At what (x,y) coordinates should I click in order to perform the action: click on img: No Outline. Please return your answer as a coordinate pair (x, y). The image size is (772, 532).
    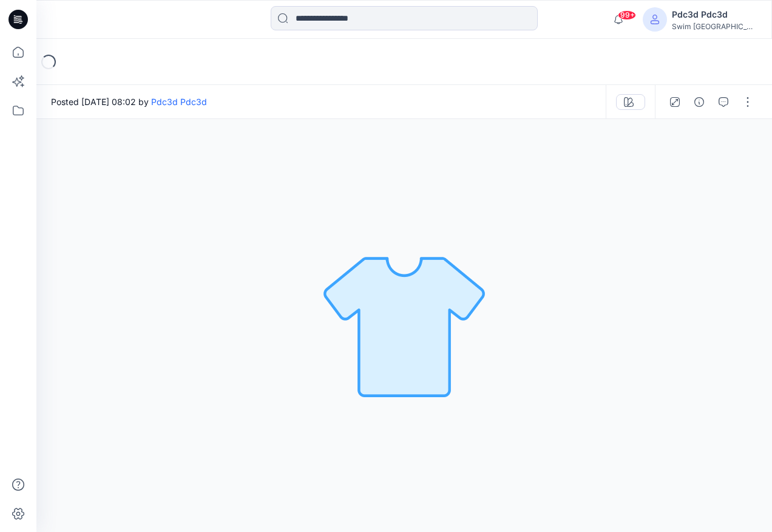
    Looking at the image, I should click on (404, 326).